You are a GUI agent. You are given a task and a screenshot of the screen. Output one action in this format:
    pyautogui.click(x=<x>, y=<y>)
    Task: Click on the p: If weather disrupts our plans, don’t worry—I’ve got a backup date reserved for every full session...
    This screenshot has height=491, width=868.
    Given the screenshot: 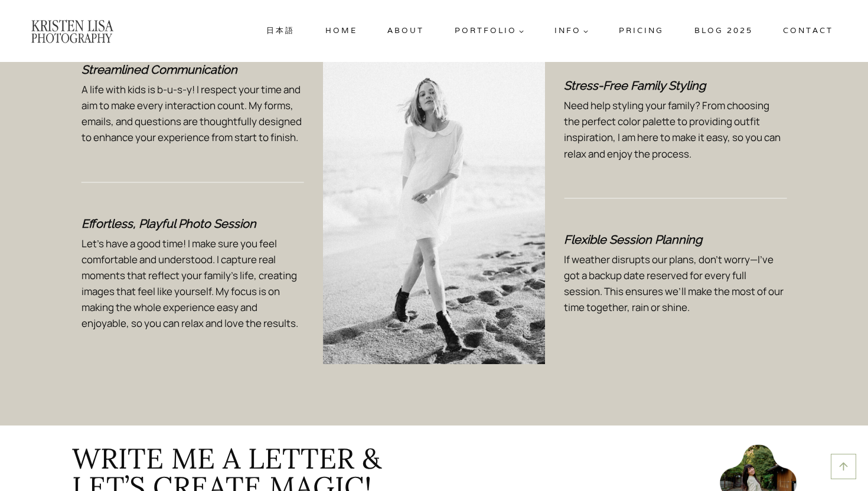 What is the action you would take?
    pyautogui.click(x=675, y=283)
    